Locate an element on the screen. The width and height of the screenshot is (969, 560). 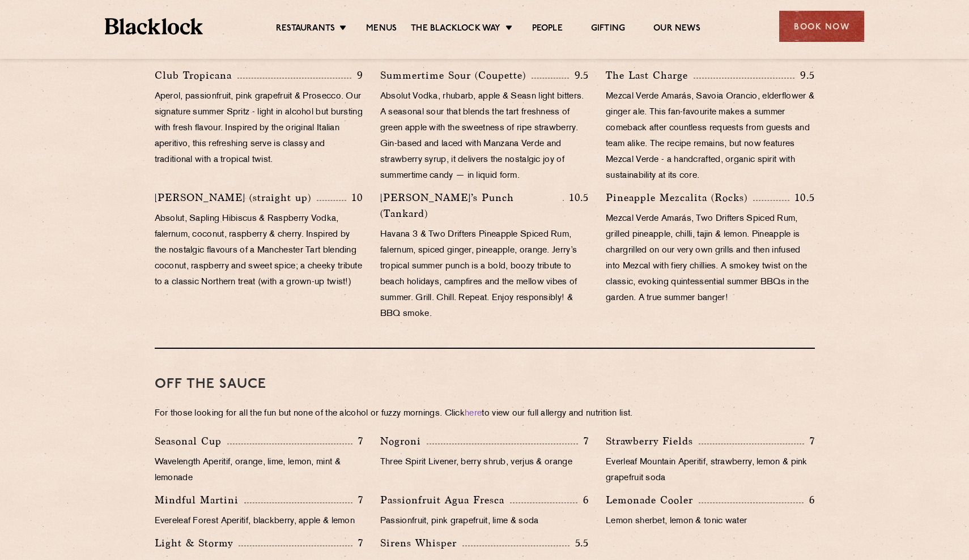
p: Mindful Martini is located at coordinates (199, 500).